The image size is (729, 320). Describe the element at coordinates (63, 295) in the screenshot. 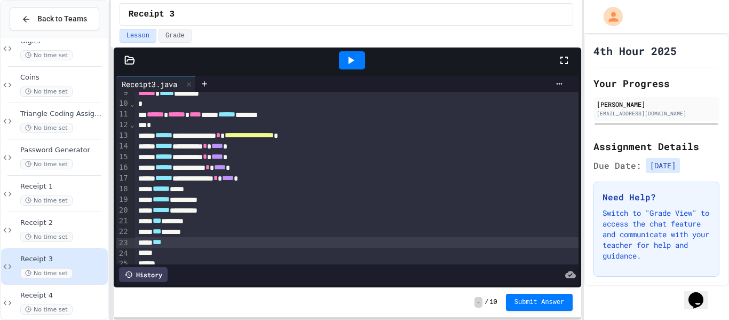

I see `span: Receipt 4` at that location.